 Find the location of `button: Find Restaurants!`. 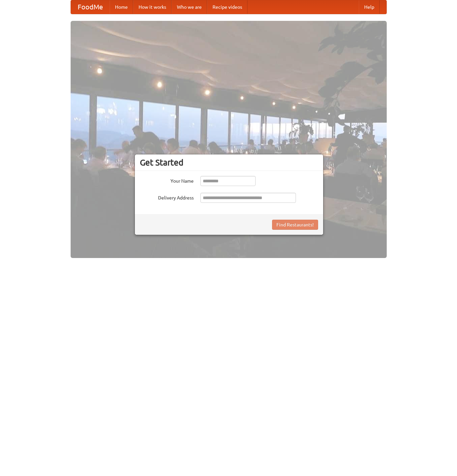

button: Find Restaurants! is located at coordinates (295, 225).